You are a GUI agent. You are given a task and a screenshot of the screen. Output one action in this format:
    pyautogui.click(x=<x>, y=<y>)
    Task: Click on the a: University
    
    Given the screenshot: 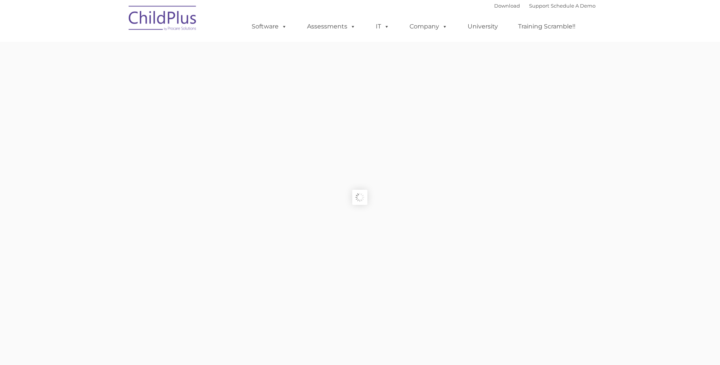 What is the action you would take?
    pyautogui.click(x=483, y=27)
    